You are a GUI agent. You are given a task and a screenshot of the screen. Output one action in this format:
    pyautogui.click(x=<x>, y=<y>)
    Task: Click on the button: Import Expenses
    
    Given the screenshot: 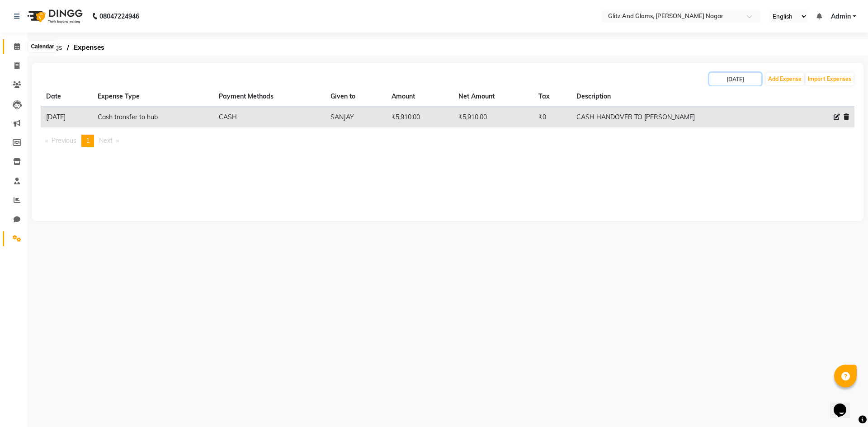 What is the action you would take?
    pyautogui.click(x=830, y=79)
    